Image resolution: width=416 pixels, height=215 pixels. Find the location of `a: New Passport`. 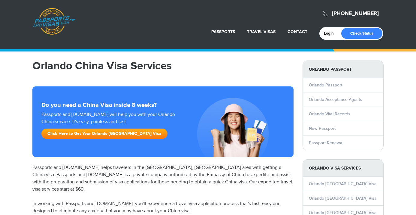

a: New Passport is located at coordinates (322, 128).